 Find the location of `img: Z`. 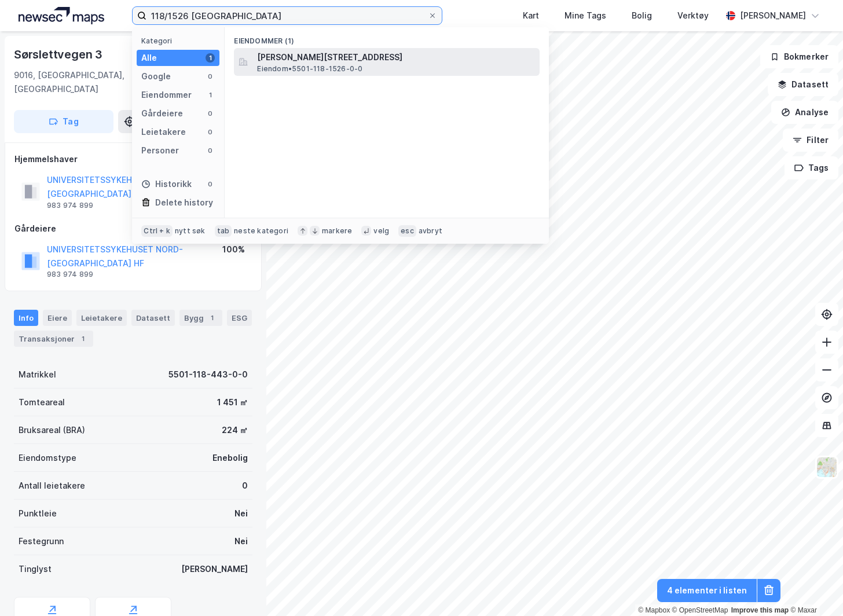

img: Z is located at coordinates (827, 467).